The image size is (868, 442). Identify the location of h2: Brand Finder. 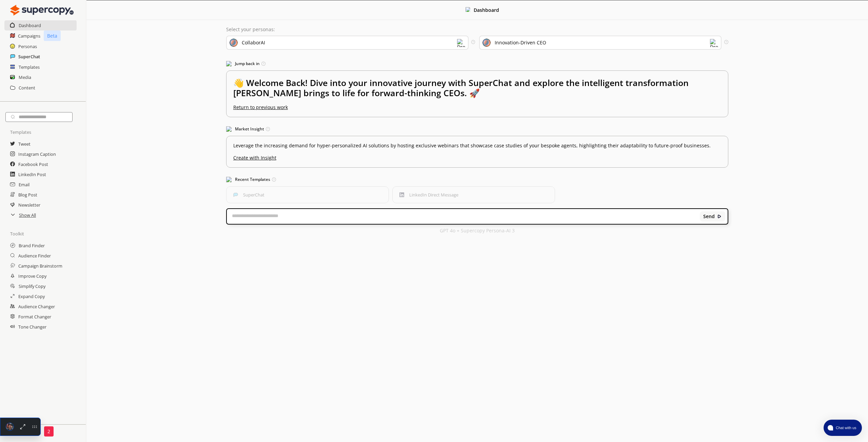
(31, 245).